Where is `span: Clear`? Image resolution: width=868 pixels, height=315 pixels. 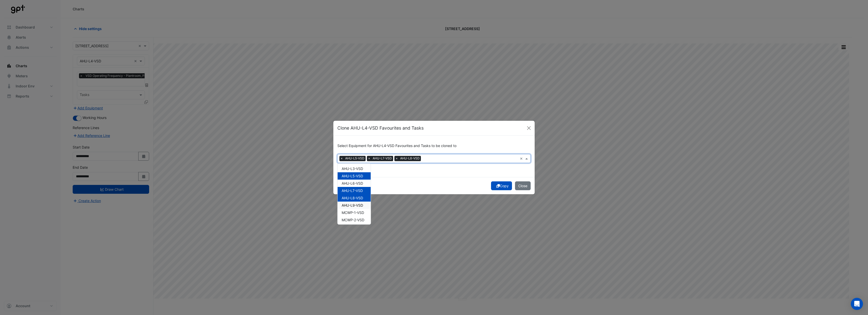 span: Clear is located at coordinates (522, 158).